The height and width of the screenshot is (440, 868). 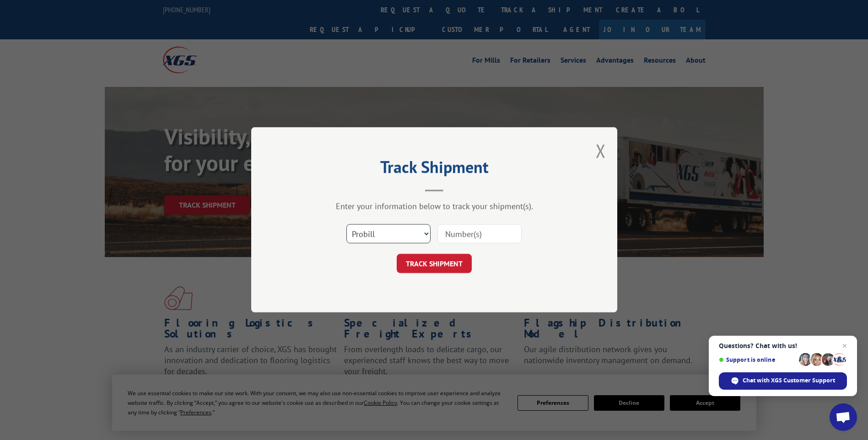 I want to click on span: Chat with XGS Customer Support, so click(x=789, y=381).